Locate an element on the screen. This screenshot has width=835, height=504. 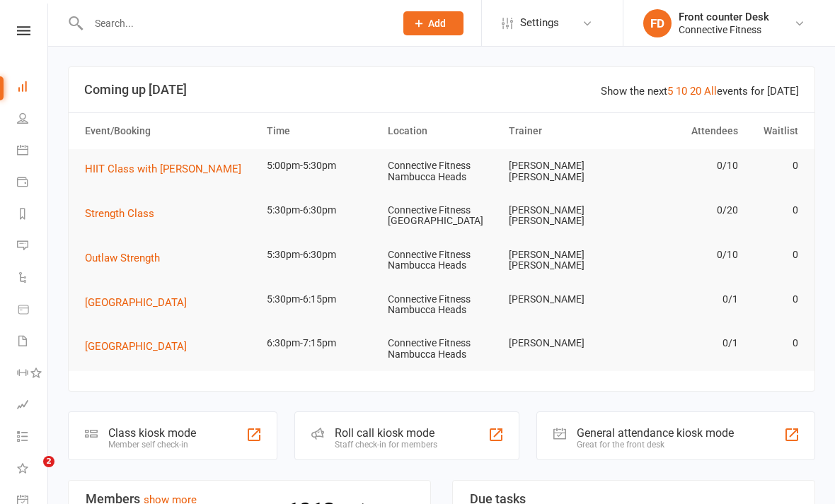
th: Attendees is located at coordinates (683, 131).